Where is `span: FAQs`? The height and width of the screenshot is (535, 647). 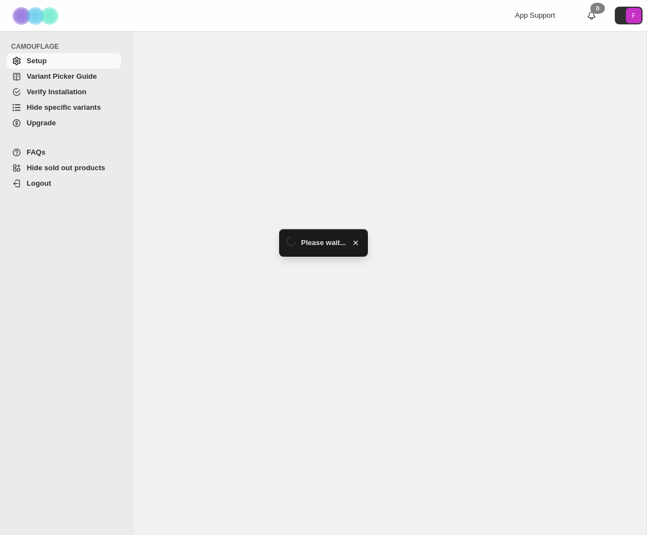 span: FAQs is located at coordinates (36, 152).